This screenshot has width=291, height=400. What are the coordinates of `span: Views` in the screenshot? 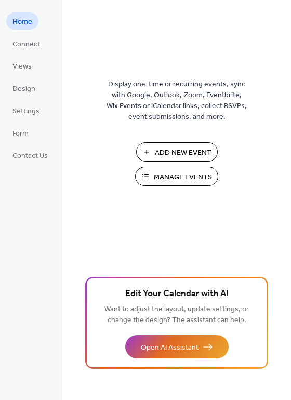 It's located at (22, 66).